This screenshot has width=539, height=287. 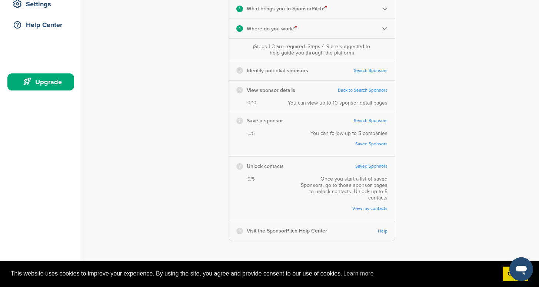 I want to click on div: 3, so click(x=240, y=9).